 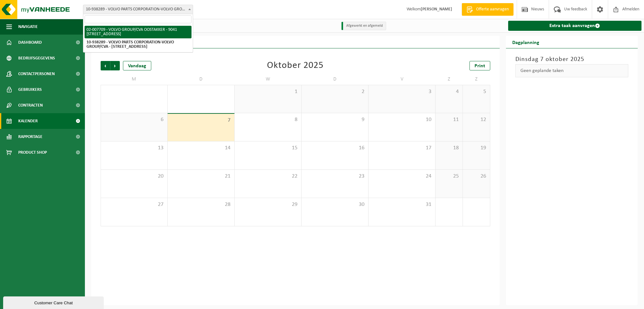 What do you see at coordinates (449, 148) in the screenshot?
I see `span: 18` at bounding box center [449, 148].